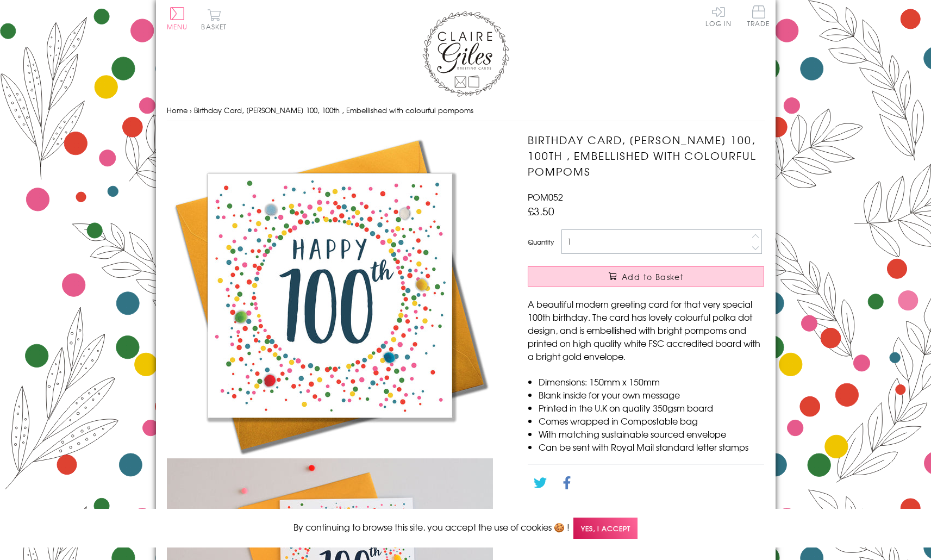 The image size is (931, 560). Describe the element at coordinates (605, 527) in the screenshot. I see `span: Yes, I accept` at that location.